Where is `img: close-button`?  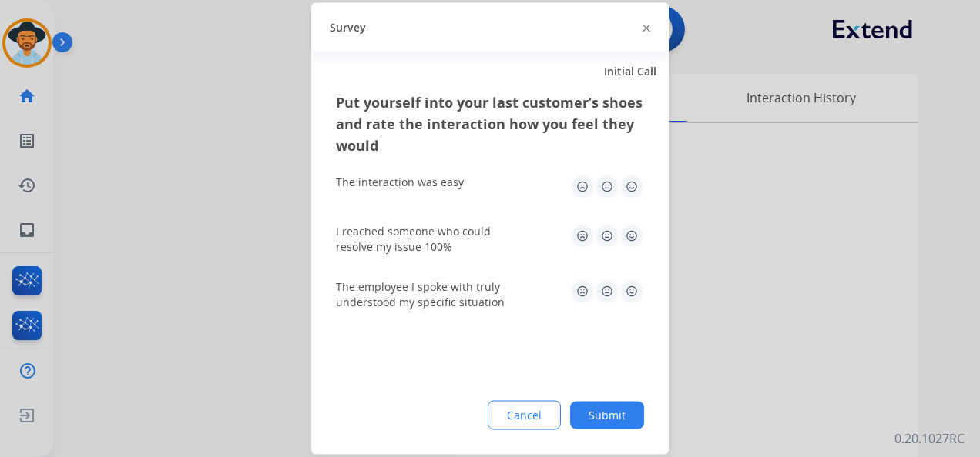 img: close-button is located at coordinates (646, 27).